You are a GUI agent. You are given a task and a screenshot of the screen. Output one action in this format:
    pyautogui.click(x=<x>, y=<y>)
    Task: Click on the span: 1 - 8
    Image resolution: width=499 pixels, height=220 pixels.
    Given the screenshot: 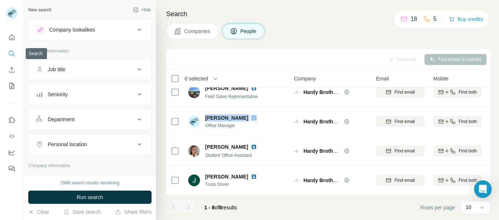 What is the action you would take?
    pyautogui.click(x=210, y=207)
    